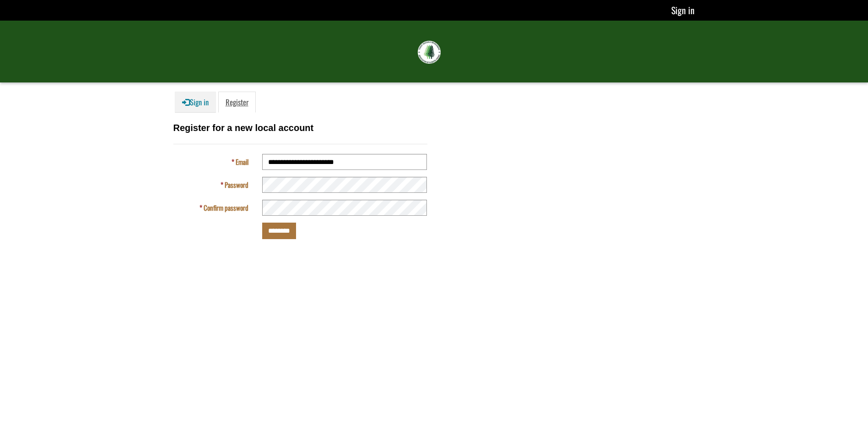  I want to click on span: Password, so click(237, 185).